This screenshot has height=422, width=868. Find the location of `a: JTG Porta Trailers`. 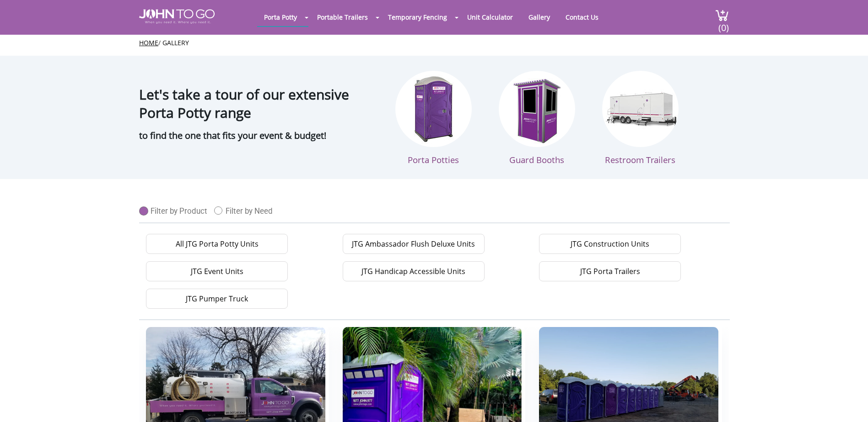

a: JTG Porta Trailers is located at coordinates (610, 271).